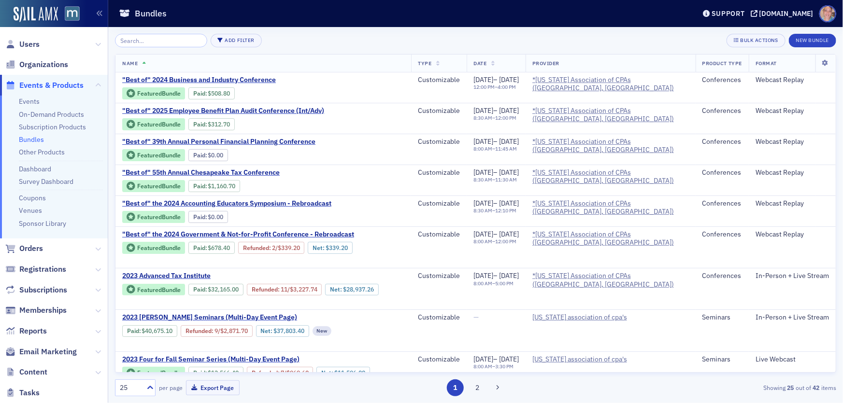  What do you see at coordinates (33, 373) in the screenshot?
I see `span: Content` at bounding box center [33, 373].